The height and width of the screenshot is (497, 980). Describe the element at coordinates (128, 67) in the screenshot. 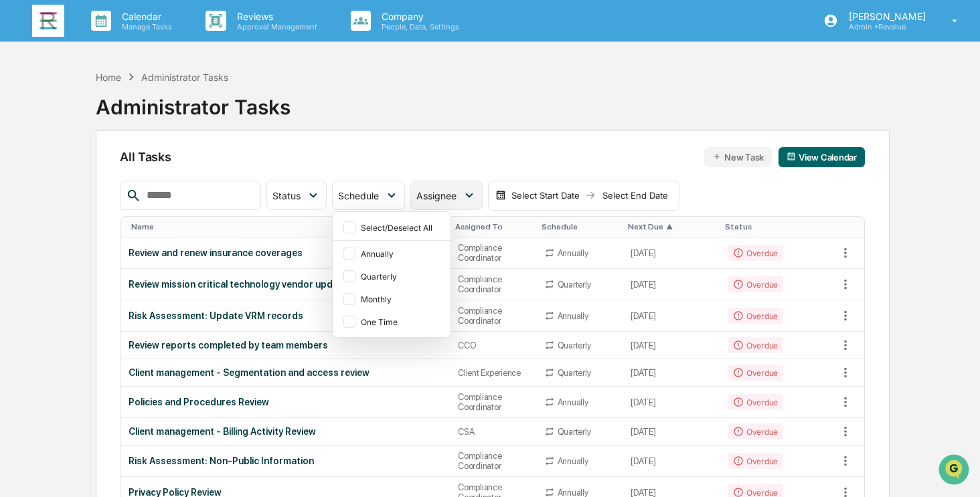

I see `input: Clear` at that location.